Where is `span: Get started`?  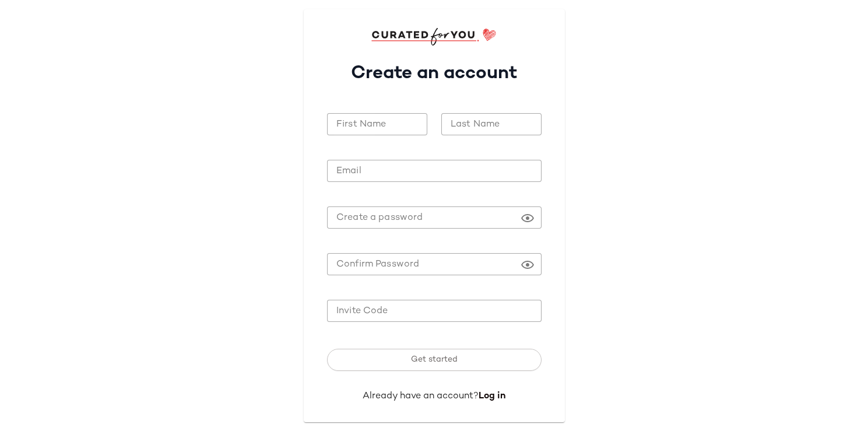
span: Get started is located at coordinates (434, 360).